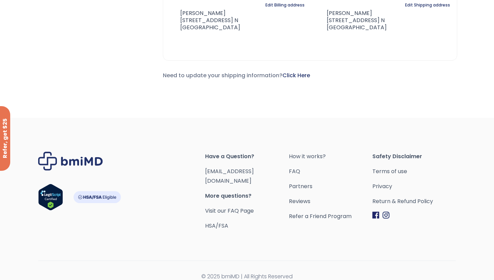  I want to click on a: Reviews, so click(330, 202).